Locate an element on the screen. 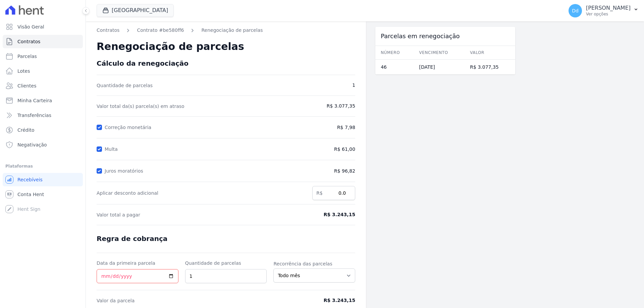 Image resolution: width=644 pixels, height=308 pixels. label: Multa is located at coordinates (113, 149).